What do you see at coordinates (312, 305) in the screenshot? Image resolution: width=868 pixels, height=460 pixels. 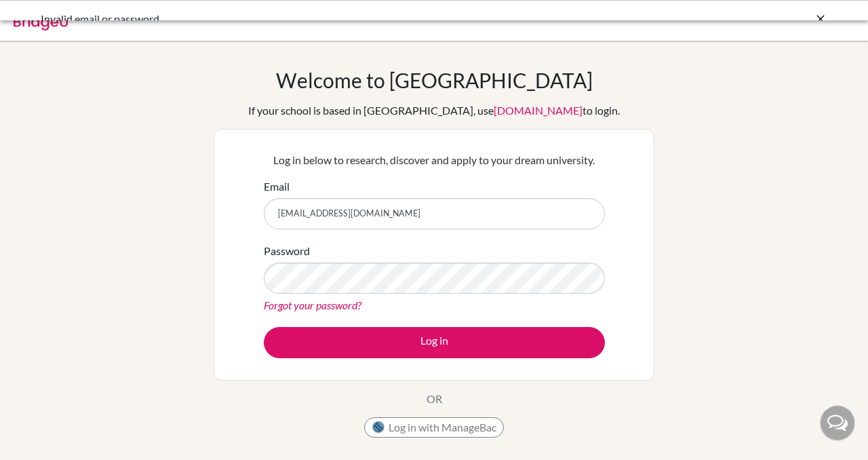 I see `a: Forgot your password?` at bounding box center [312, 305].